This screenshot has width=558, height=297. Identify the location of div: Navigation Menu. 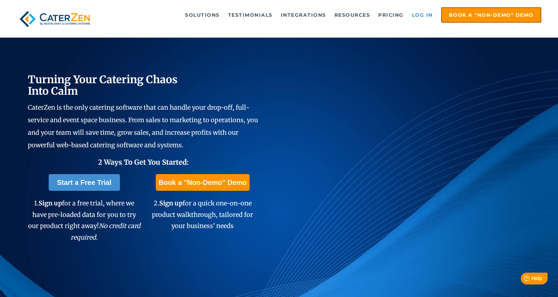
(324, 15).